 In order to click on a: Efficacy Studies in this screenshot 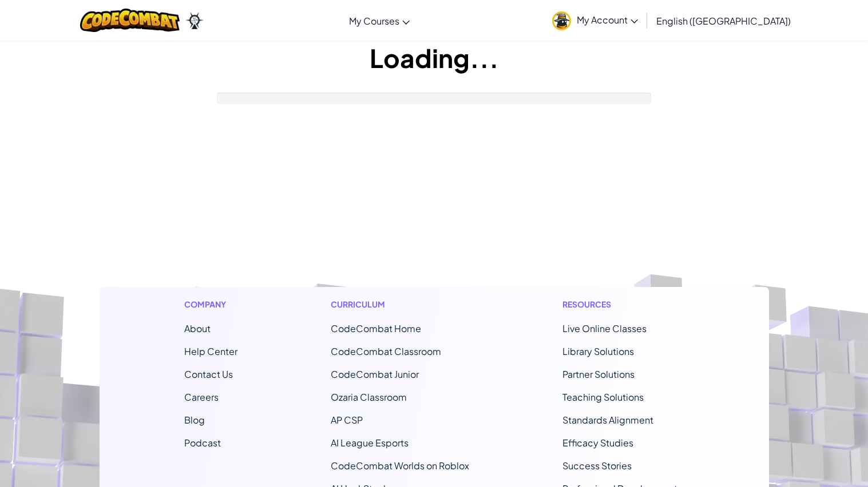, I will do `click(598, 443)`.